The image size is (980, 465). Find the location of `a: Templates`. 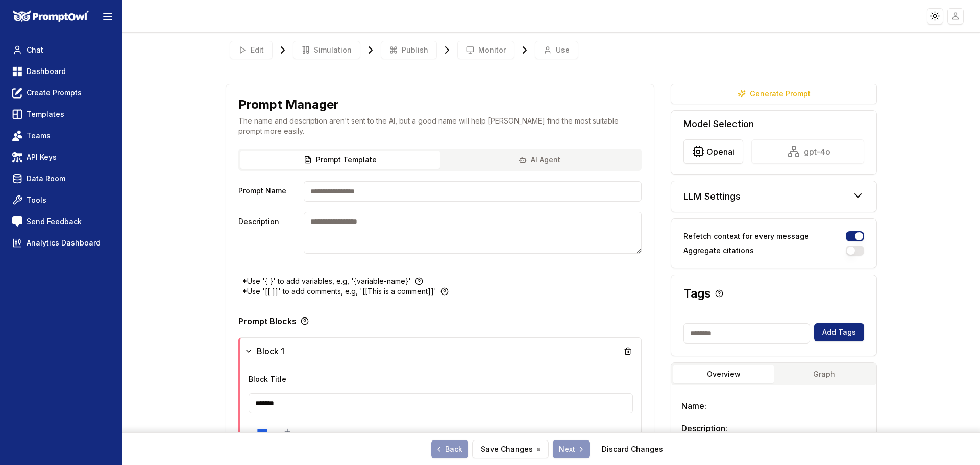

a: Templates is located at coordinates (61, 114).